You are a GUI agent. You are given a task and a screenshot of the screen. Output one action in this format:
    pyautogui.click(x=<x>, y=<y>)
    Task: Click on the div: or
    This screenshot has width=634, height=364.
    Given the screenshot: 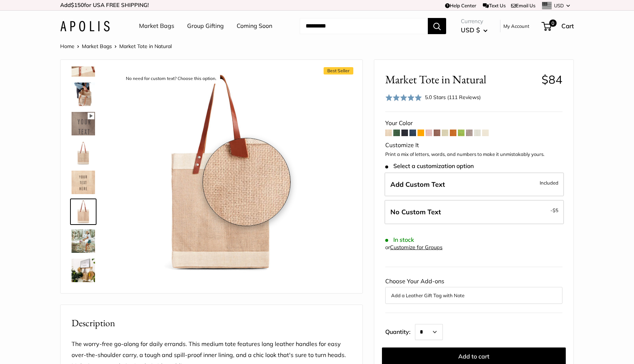 What is the action you would take?
    pyautogui.click(x=414, y=247)
    